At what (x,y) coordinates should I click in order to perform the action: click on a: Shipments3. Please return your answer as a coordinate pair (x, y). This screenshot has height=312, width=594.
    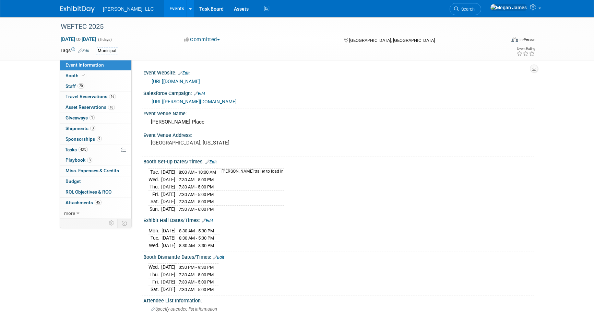
    Looking at the image, I should click on (96, 129).